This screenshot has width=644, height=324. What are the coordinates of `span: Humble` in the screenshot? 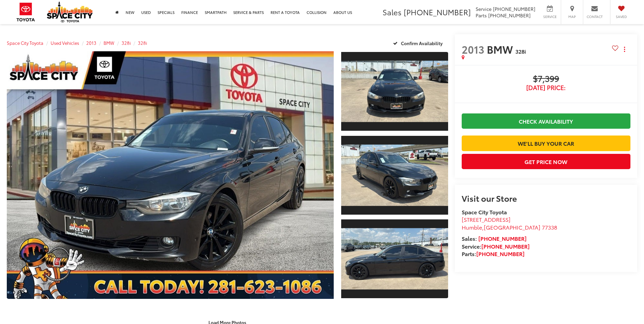 It's located at (472, 227).